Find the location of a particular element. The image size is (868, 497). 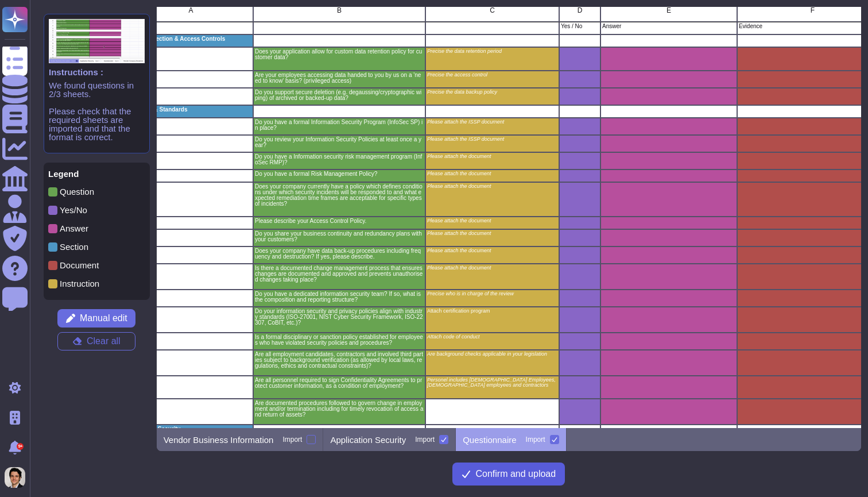

p: Are your employees accessing data handed to you by us on a 'need to know' basis? (privileged access) is located at coordinates (339, 78).